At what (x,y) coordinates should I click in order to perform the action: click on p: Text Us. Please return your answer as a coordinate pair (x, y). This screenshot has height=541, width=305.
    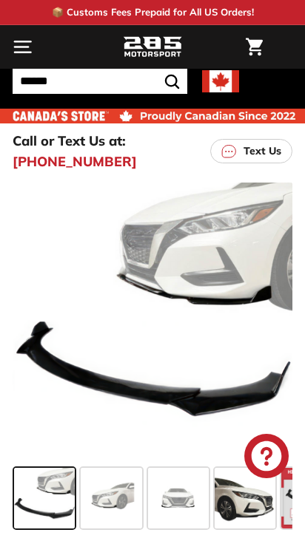
    Looking at the image, I should click on (262, 151).